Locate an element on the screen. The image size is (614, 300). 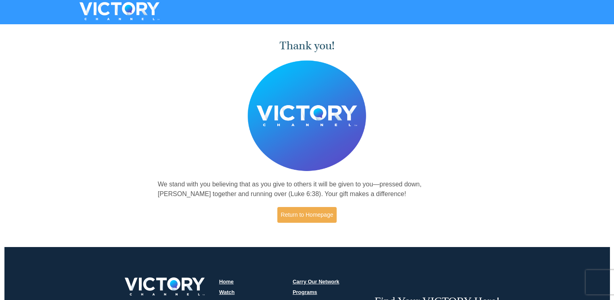
a: Watch is located at coordinates (227, 291).